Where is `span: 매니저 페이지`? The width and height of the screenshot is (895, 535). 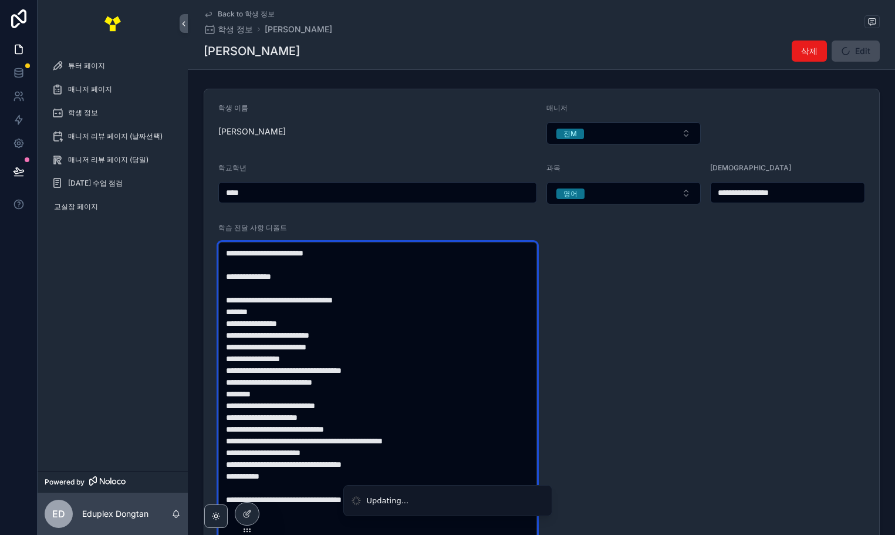 span: 매니저 페이지 is located at coordinates (90, 89).